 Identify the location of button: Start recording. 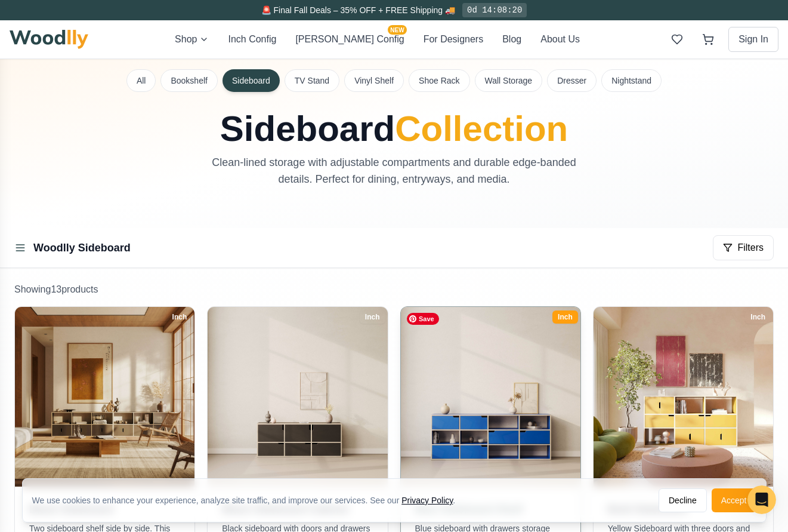
(81, 396).